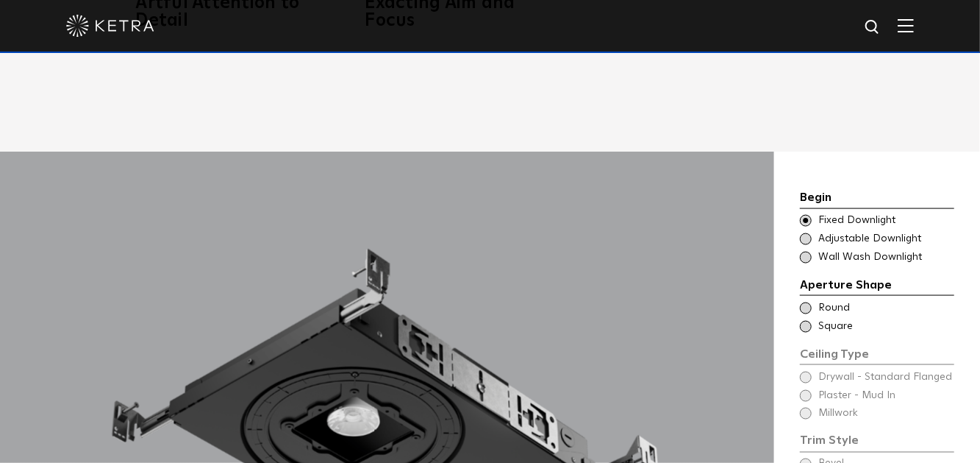 The width and height of the screenshot is (980, 463). What do you see at coordinates (885, 220) in the screenshot?
I see `span: Fixed Downlight` at bounding box center [885, 220].